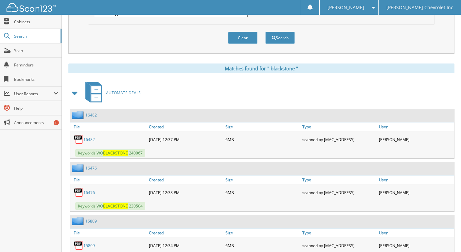  I want to click on button: Clear, so click(243, 38).